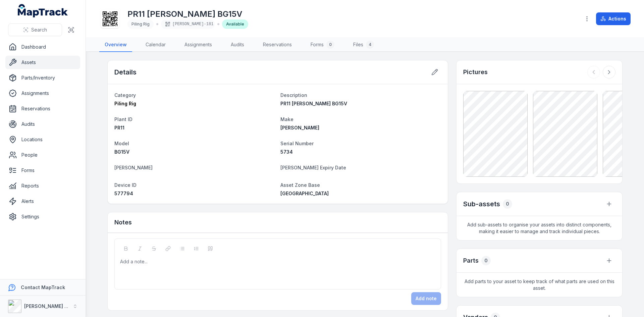  What do you see at coordinates (125, 95) in the screenshot?
I see `span: Category` at bounding box center [125, 95].